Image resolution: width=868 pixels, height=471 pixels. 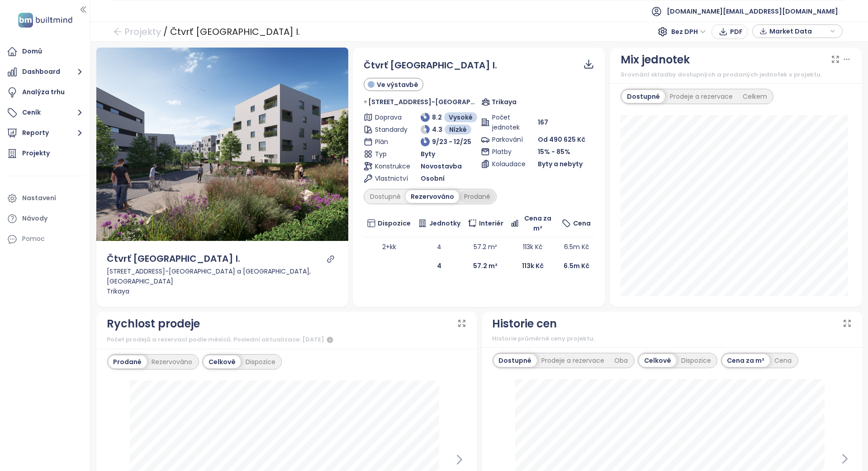 What do you see at coordinates (755, 96) in the screenshot?
I see `div: Celkem` at bounding box center [755, 96].